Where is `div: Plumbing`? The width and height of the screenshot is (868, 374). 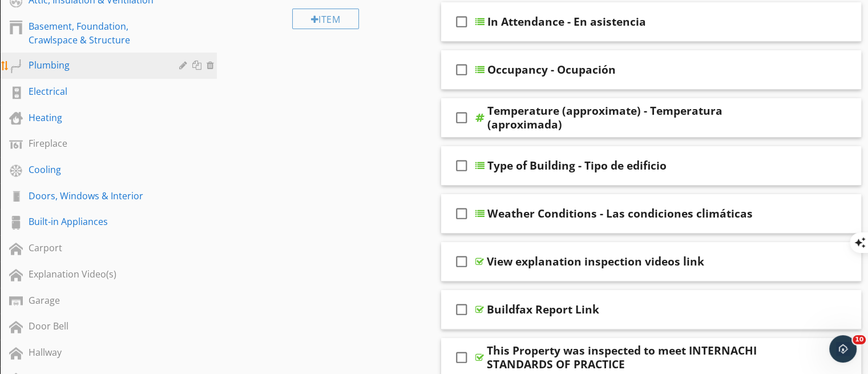 div: Plumbing is located at coordinates (95, 65).